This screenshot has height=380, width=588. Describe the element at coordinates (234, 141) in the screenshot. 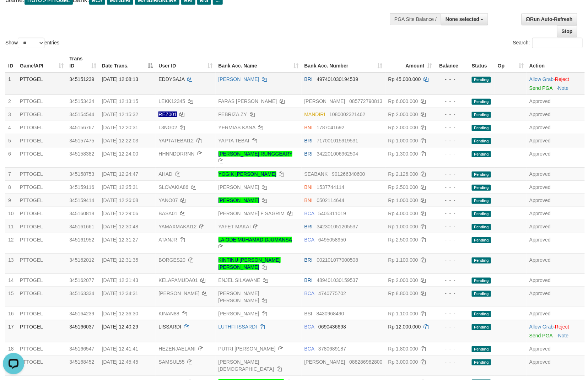

I see `a: YAPTA TEBAI` at that location.